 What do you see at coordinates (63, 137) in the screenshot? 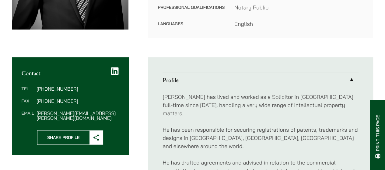
I see `span: Share Profile` at bounding box center [63, 137].